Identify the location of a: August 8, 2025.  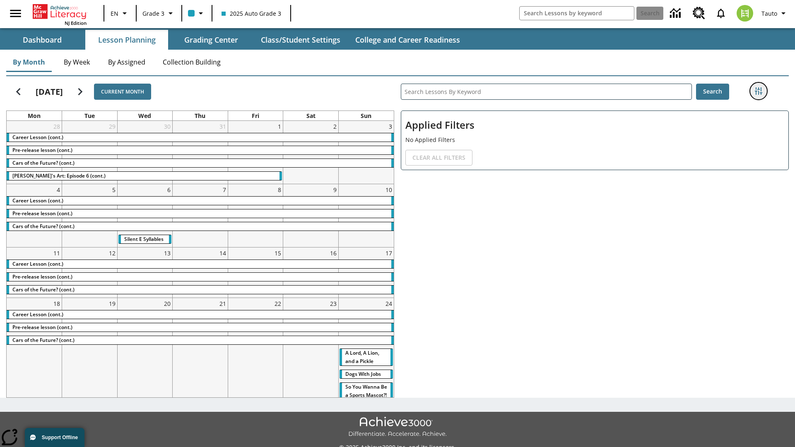
(280, 190).